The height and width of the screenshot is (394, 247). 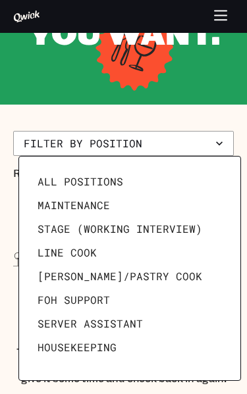 What do you see at coordinates (74, 300) in the screenshot?
I see `span: FOH Support` at bounding box center [74, 300].